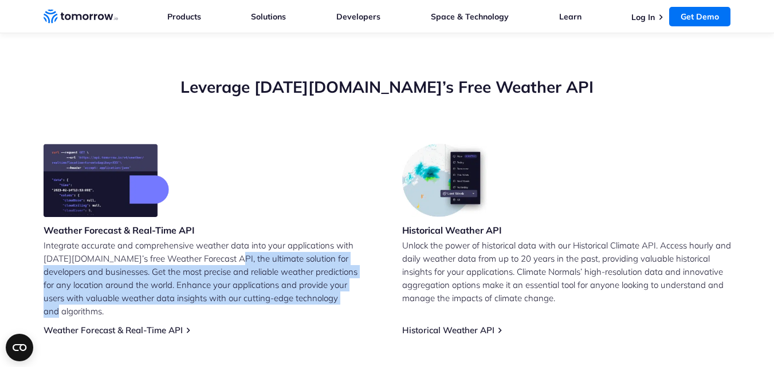 Image resolution: width=774 pixels, height=367 pixels. Describe the element at coordinates (119, 230) in the screenshot. I see `h3: Weather Forecast & Real-Time API` at that location.